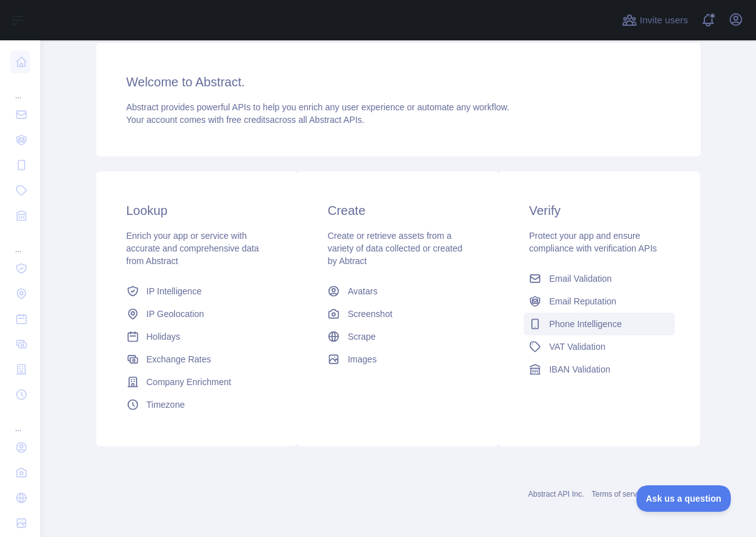  What do you see at coordinates (175, 291) in the screenshot?
I see `span: IP Intelligence` at bounding box center [175, 291].